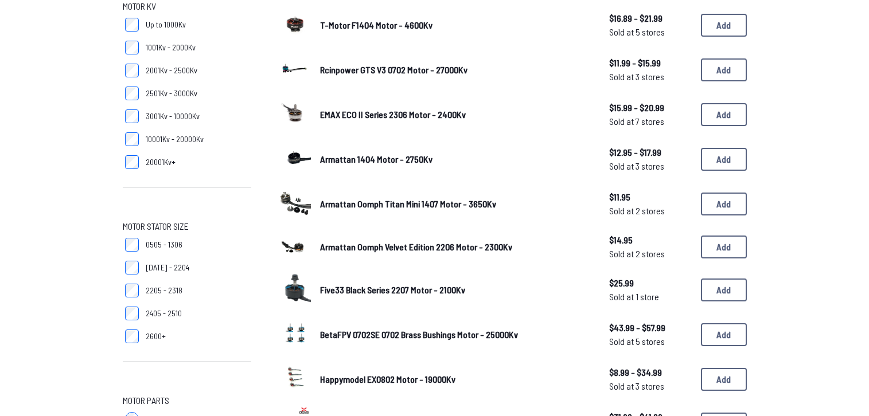 The height and width of the screenshot is (416, 869). Describe the element at coordinates (132, 245) in the screenshot. I see `input: 0505 - 1306` at that location.